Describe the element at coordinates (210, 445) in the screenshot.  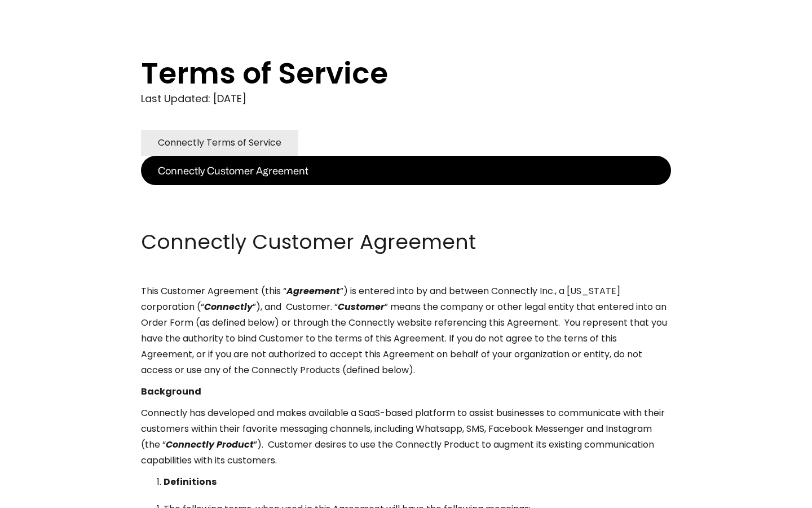
I see `em: Connectly Product` at that location.